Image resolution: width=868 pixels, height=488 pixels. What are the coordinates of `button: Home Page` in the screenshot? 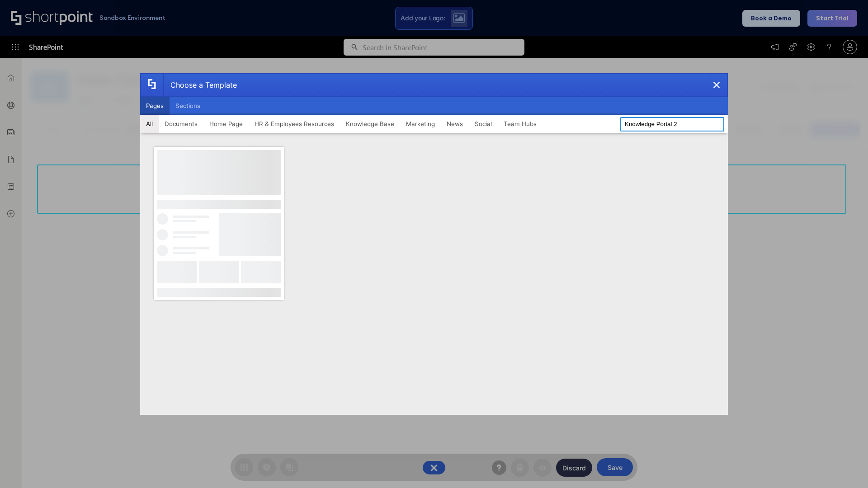 It's located at (226, 123).